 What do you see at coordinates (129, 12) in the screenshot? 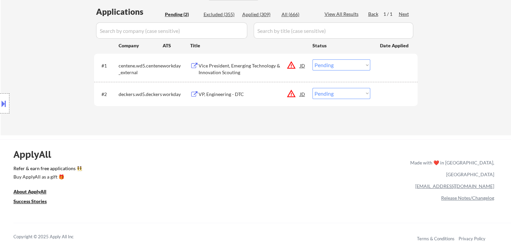
I see `div: Applications` at bounding box center [129, 12].